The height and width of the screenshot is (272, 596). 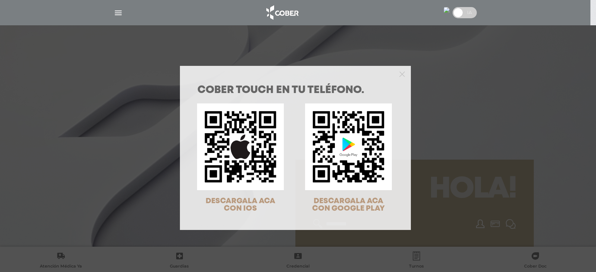 What do you see at coordinates (348, 205) in the screenshot?
I see `span: DESCARGALA ACA CON GOOGLE PLAY` at bounding box center [348, 205].